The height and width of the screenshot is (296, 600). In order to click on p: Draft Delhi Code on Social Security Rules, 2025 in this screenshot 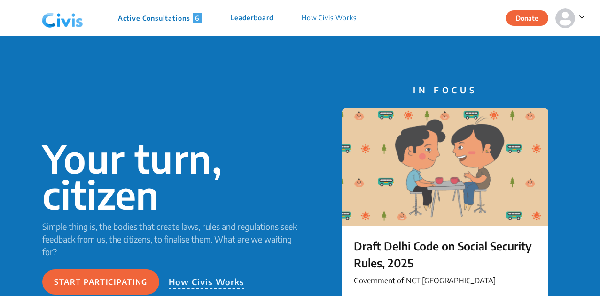, I will do `click(445, 255)`.